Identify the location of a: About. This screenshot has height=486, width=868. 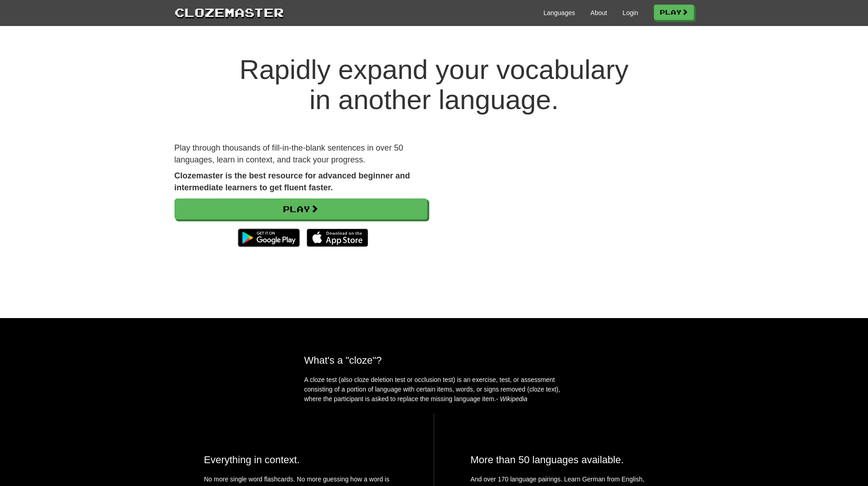
(599, 13).